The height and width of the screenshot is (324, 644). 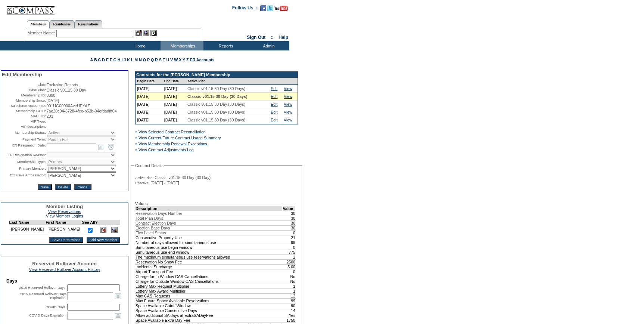 What do you see at coordinates (263, 8) in the screenshot?
I see `img: Become our fan on Facebook` at bounding box center [263, 8].